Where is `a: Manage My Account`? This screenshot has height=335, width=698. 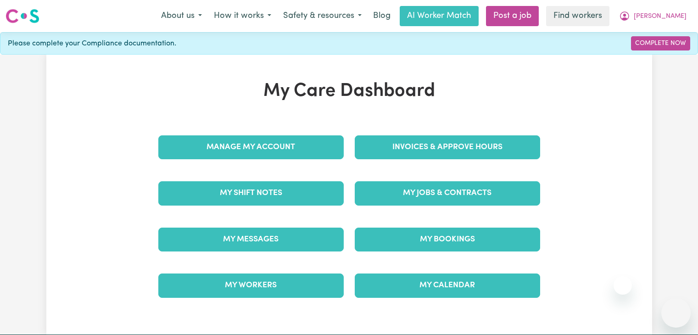
a: Manage My Account is located at coordinates (251, 147).